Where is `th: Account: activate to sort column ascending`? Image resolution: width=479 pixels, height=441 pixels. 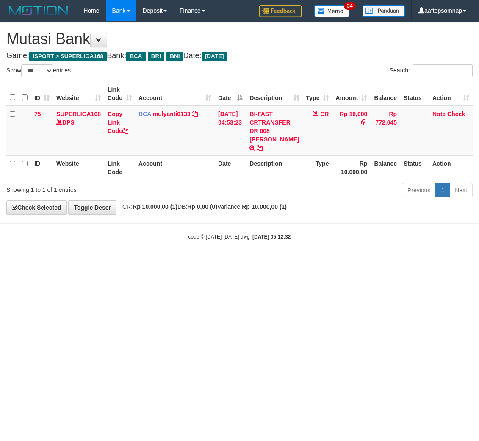
th: Account: activate to sort column ascending is located at coordinates (175, 94).